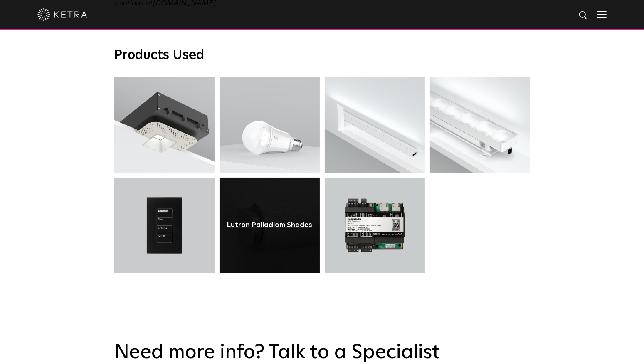  What do you see at coordinates (583, 16) in the screenshot?
I see `img: search icon` at bounding box center [583, 16].